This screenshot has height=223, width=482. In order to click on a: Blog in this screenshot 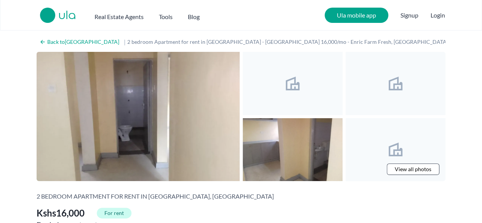, I will do `click(194, 15)`.